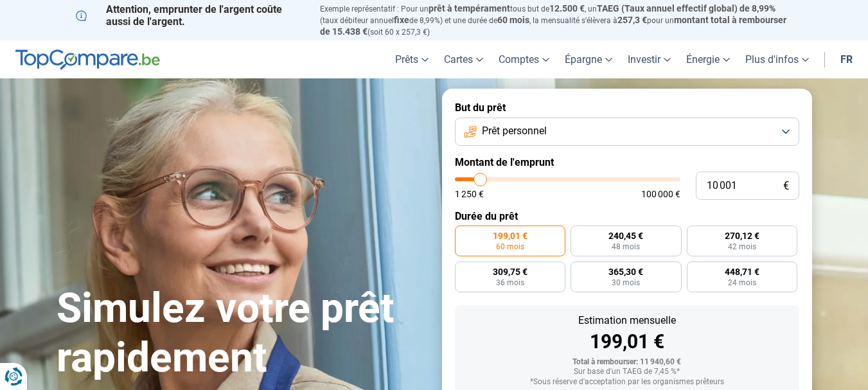  Describe the element at coordinates (589, 59) in the screenshot. I see `a: Épargne` at that location.